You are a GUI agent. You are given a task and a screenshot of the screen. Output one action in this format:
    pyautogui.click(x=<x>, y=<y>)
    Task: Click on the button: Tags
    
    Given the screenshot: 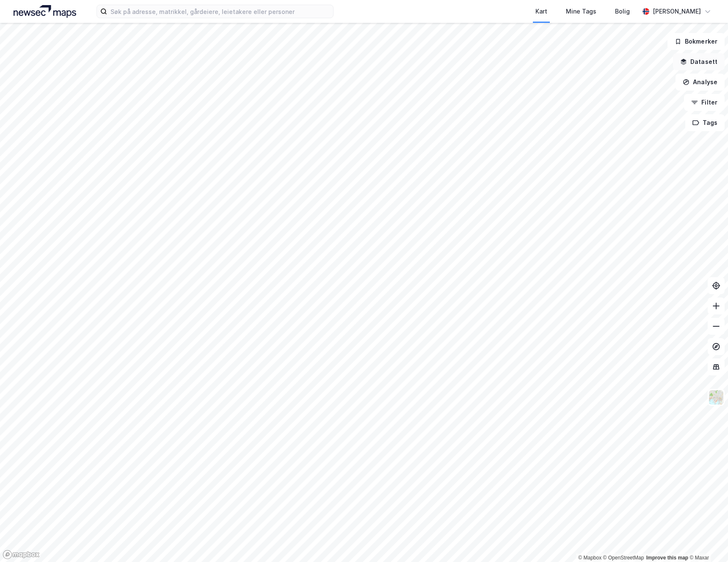 What is the action you would take?
    pyautogui.click(x=705, y=123)
    